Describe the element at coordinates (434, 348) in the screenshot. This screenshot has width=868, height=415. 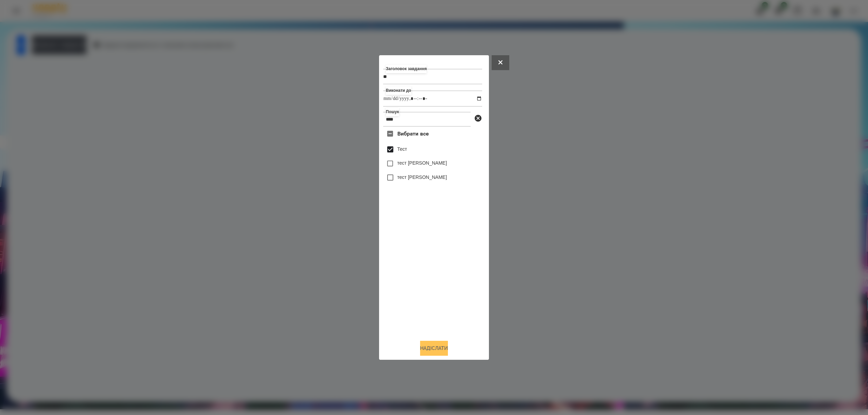
I see `button: Надіслати` at that location.